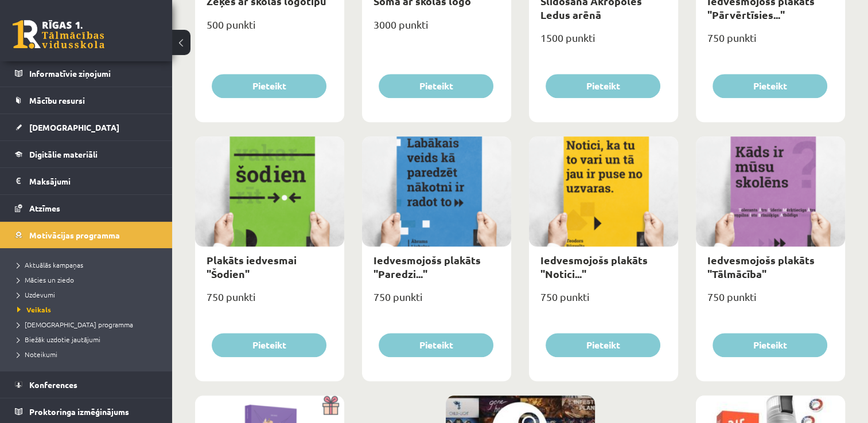 The height and width of the screenshot is (423, 868). I want to click on div: 1500 punkti, so click(603, 42).